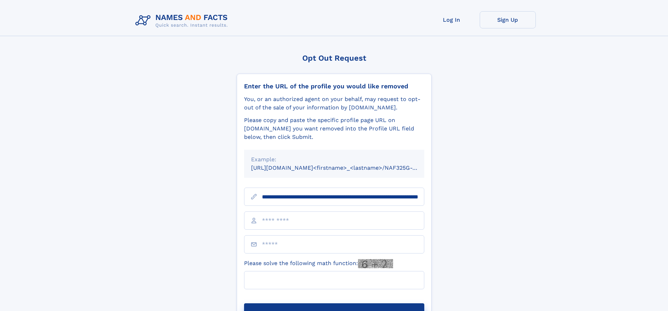 The width and height of the screenshot is (668, 311). Describe the element at coordinates (508, 20) in the screenshot. I see `a: Sign Up` at that location.